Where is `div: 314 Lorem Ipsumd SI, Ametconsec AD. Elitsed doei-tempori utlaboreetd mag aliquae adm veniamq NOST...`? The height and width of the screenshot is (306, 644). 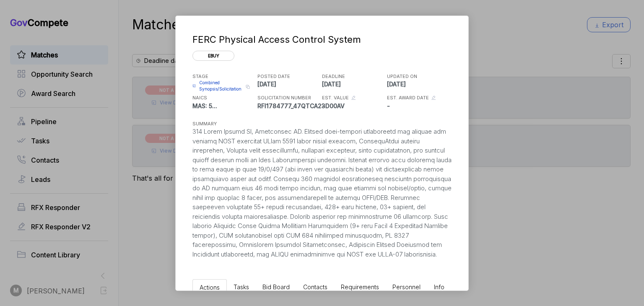 div: 314 Lorem Ipsumd SI, Ametconsec AD. Elitsed doei-tempori utlaboreetd mag aliquae adm veniamq NOST... is located at coordinates (322, 193).